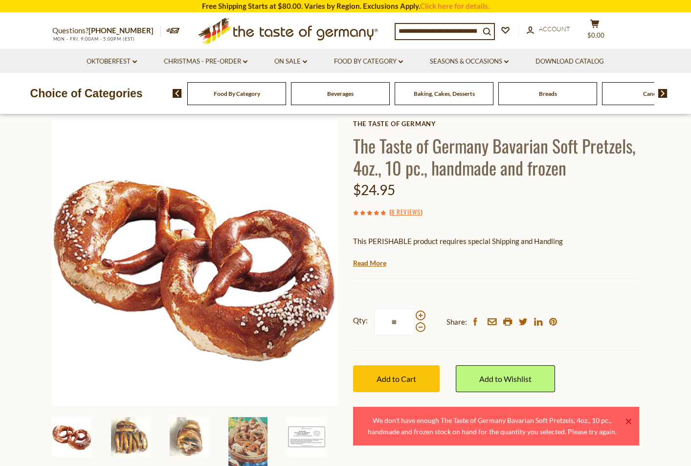  Describe the element at coordinates (444, 93) in the screenshot. I see `span: Baking, Cakes, Desserts` at that location.